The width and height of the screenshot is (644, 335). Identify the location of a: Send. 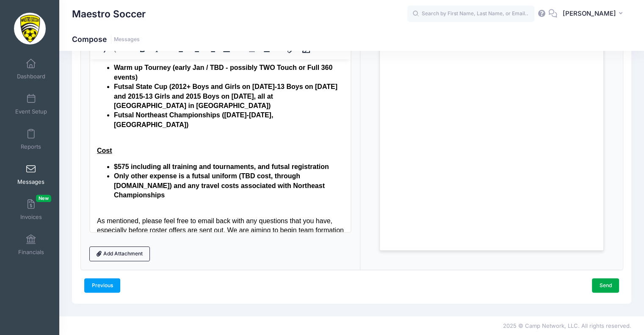
(605, 286).